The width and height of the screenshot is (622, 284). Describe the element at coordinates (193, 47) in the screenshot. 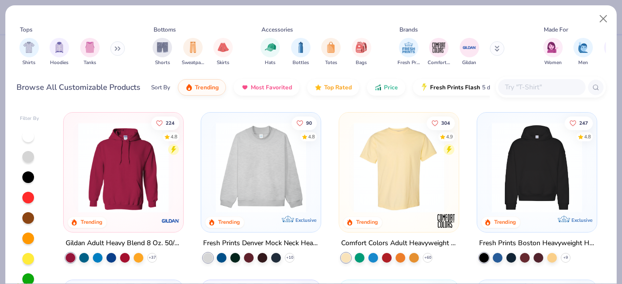

I see `img: Sweatpants Image` at that location.